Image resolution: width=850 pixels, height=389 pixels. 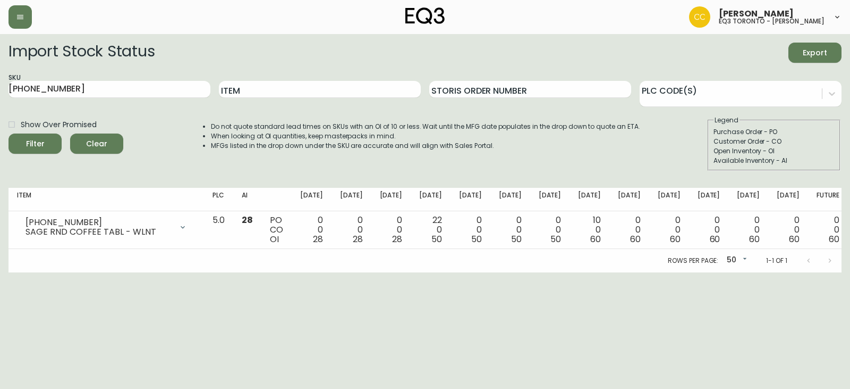 What do you see at coordinates (736, 260) in the screenshot?
I see `div: 50` at bounding box center [736, 260].